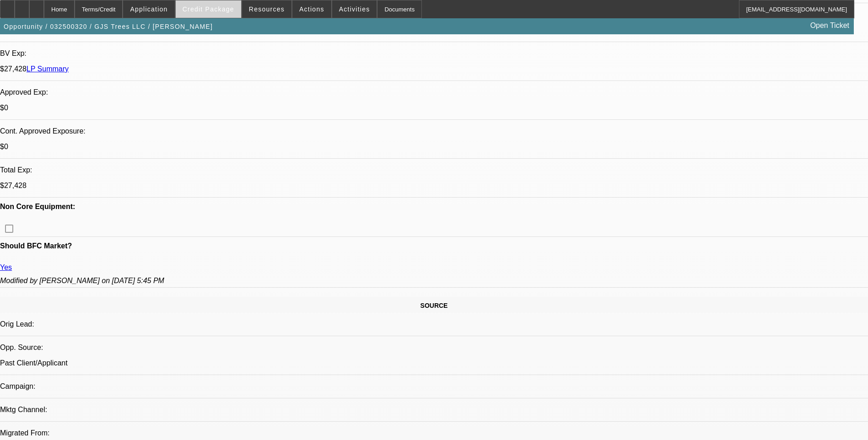  What do you see at coordinates (829, 26) in the screenshot?
I see `a: Open Ticket` at bounding box center [829, 26].